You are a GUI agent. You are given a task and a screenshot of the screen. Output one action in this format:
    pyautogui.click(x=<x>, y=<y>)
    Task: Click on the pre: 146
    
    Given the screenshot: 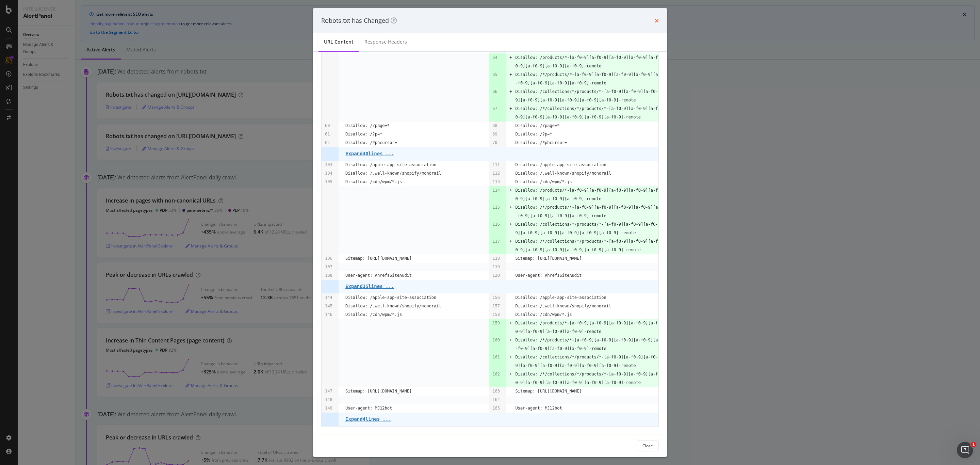 What is the action you would take?
    pyautogui.click(x=329, y=315)
    